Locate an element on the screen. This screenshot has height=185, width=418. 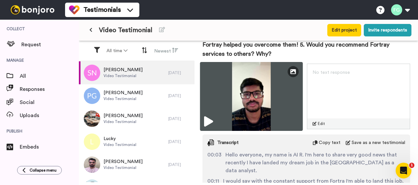
a: Edit project is located at coordinates (344, 30).